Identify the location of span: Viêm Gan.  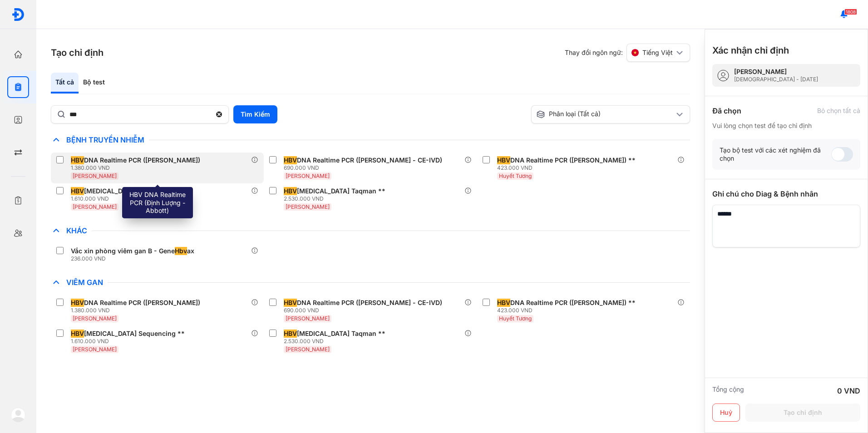
(84, 282).